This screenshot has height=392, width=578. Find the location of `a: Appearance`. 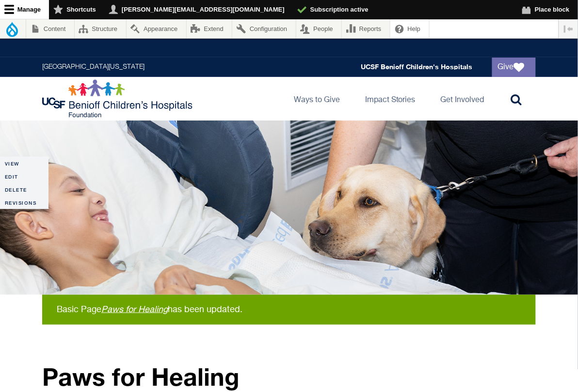

a: Appearance is located at coordinates (156, 29).